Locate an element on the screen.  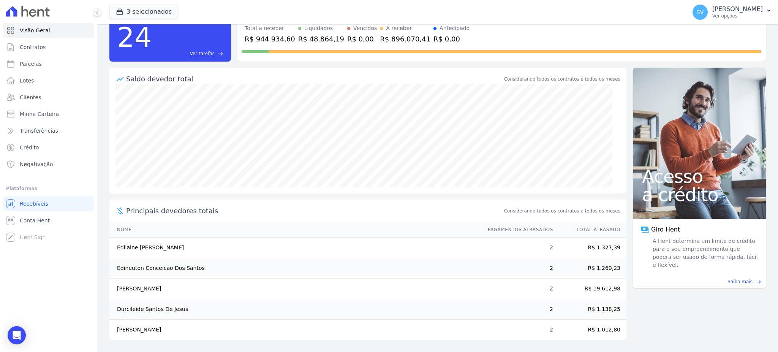
th: Pagamentos Atrasados is located at coordinates (517, 229).